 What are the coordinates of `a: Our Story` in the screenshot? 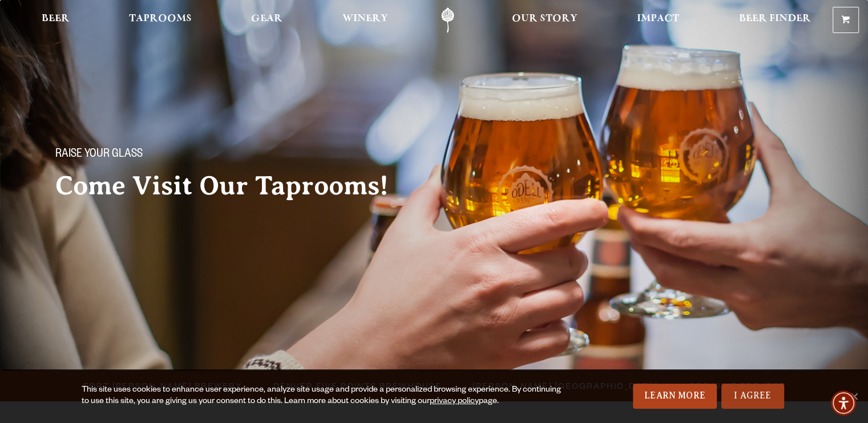 It's located at (544, 20).